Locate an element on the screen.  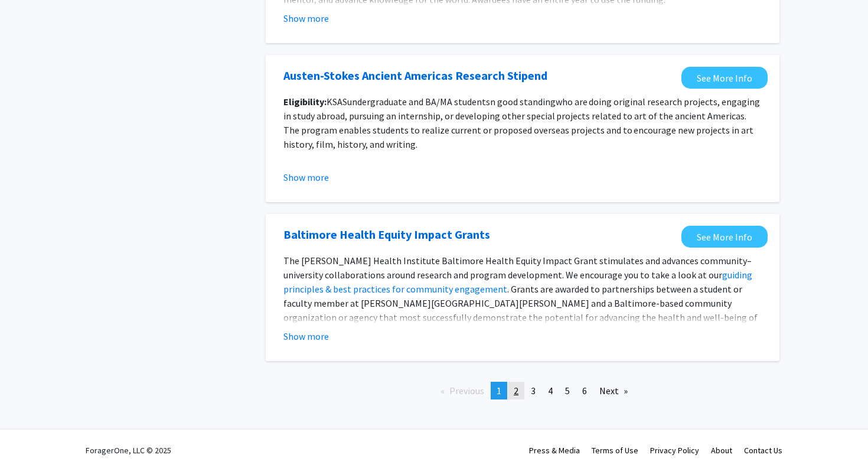
a: Next page is located at coordinates (614, 390).